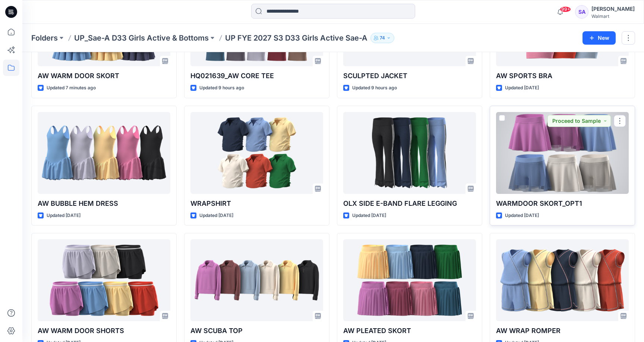 This screenshot has width=644, height=342. Describe the element at coordinates (141, 38) in the screenshot. I see `a: UP_Sae-A D33 Girls Active & Bottoms` at that location.